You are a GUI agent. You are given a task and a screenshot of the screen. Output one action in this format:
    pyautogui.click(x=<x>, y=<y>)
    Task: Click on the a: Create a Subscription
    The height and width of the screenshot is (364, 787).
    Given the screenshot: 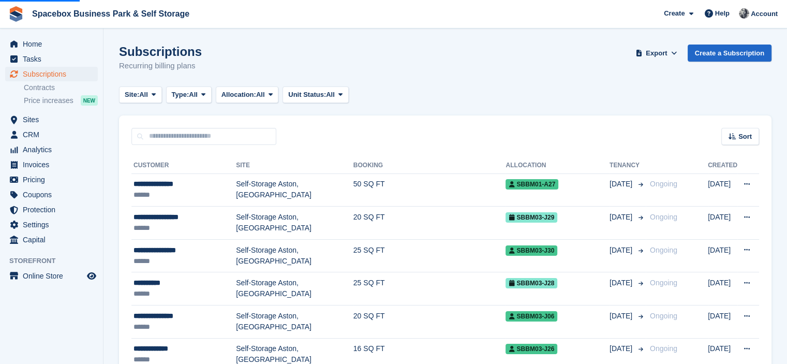 What is the action you would take?
    pyautogui.click(x=730, y=53)
    